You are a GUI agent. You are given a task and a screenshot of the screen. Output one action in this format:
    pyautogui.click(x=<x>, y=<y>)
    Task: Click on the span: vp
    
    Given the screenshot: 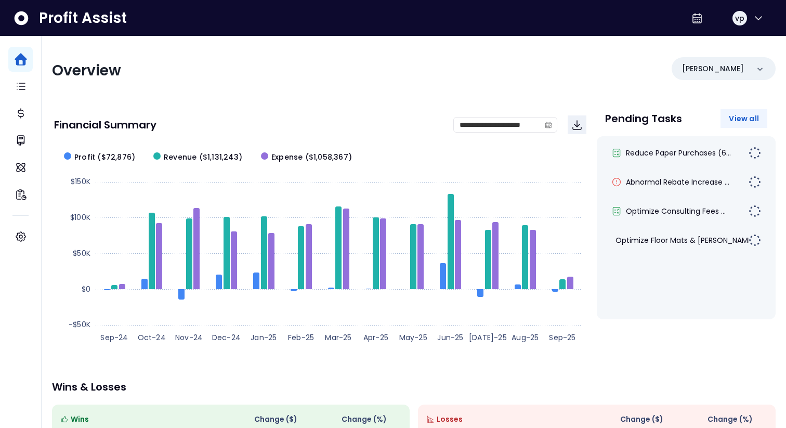 What is the action you would take?
    pyautogui.click(x=740, y=18)
    